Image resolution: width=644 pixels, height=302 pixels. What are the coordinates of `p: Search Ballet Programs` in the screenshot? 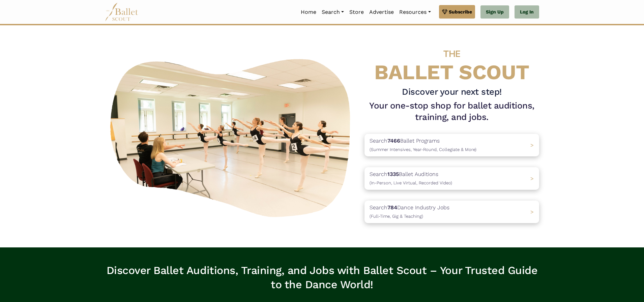 It's located at (423, 145).